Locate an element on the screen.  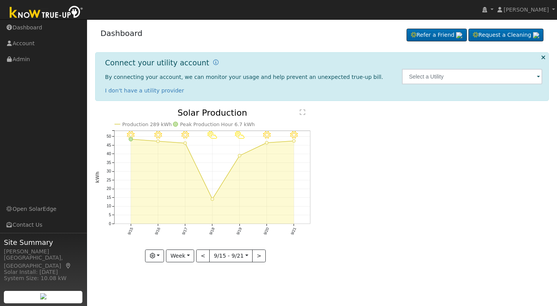
h1: Connect your utility account is located at coordinates (157, 63).